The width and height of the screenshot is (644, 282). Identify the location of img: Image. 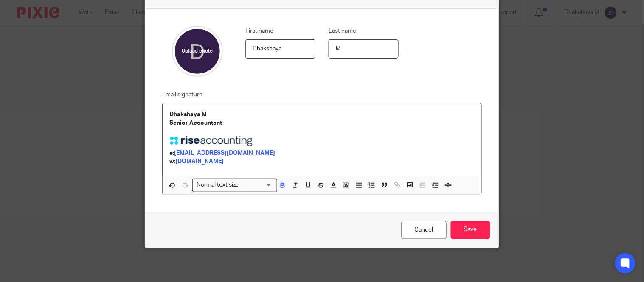
(212, 141).